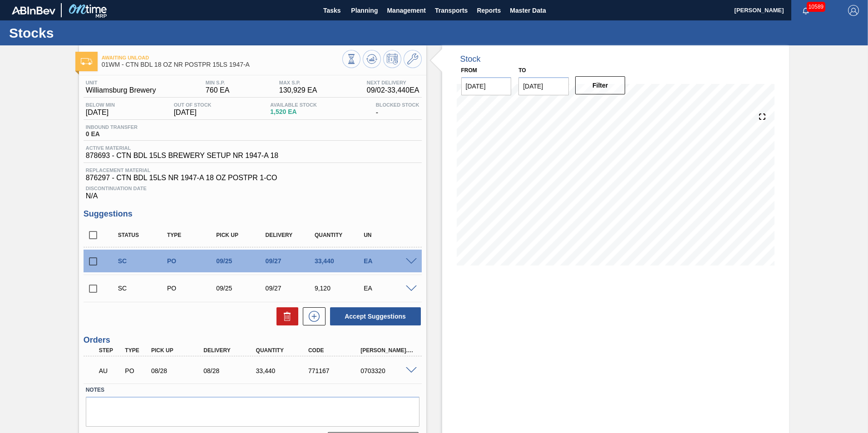  What do you see at coordinates (412, 59) in the screenshot?
I see `button: Go to Master Data / General` at bounding box center [412, 59].